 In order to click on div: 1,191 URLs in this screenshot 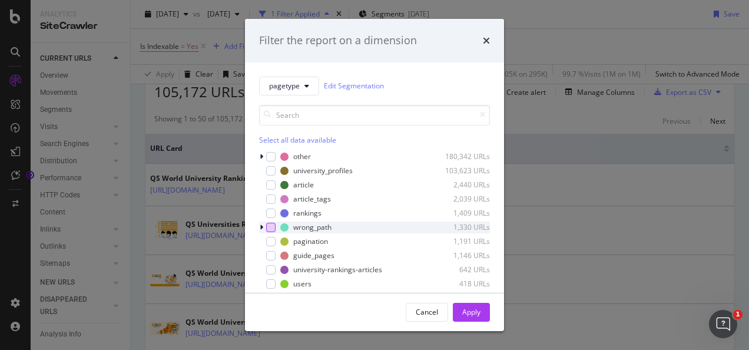, I will do `click(461, 241)`.